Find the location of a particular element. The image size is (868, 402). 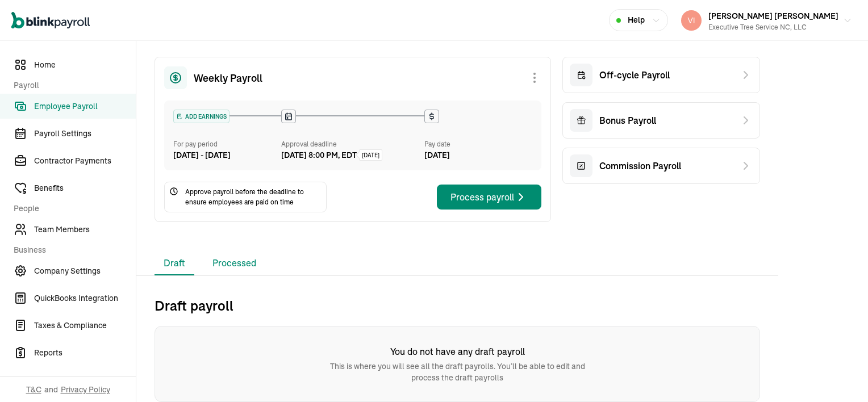

span: Team Members is located at coordinates (85, 230).